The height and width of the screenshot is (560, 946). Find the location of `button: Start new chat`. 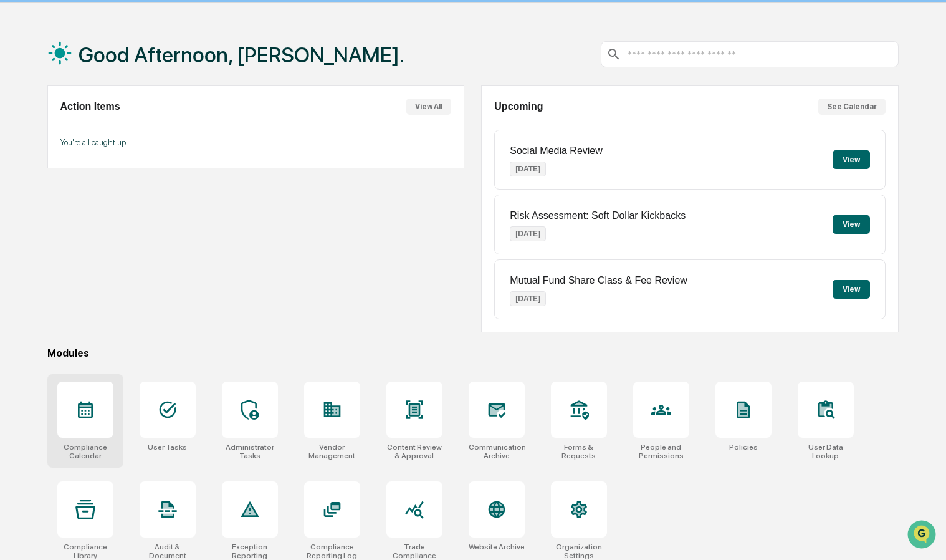

button: Start new chat is located at coordinates (219, 106).